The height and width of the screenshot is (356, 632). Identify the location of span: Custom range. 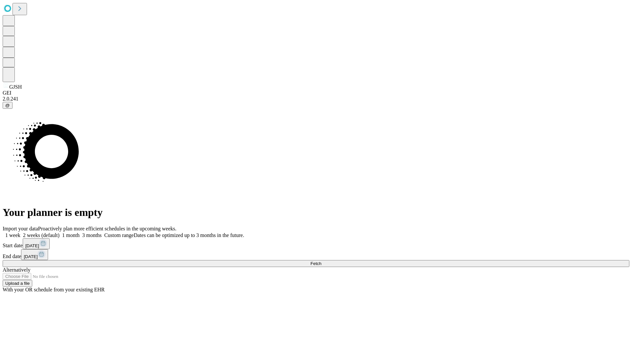
(119, 235).